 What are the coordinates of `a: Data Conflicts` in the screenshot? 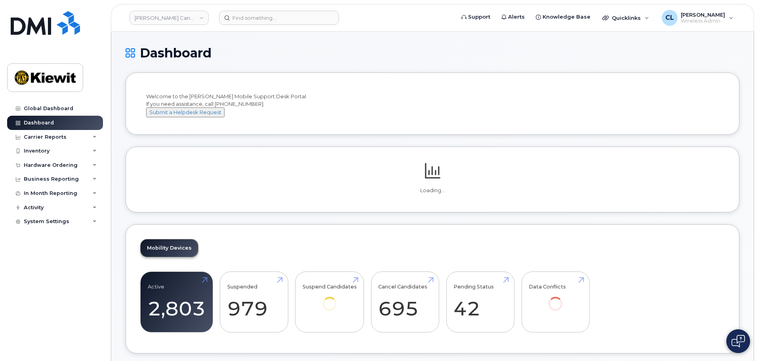 It's located at (555, 298).